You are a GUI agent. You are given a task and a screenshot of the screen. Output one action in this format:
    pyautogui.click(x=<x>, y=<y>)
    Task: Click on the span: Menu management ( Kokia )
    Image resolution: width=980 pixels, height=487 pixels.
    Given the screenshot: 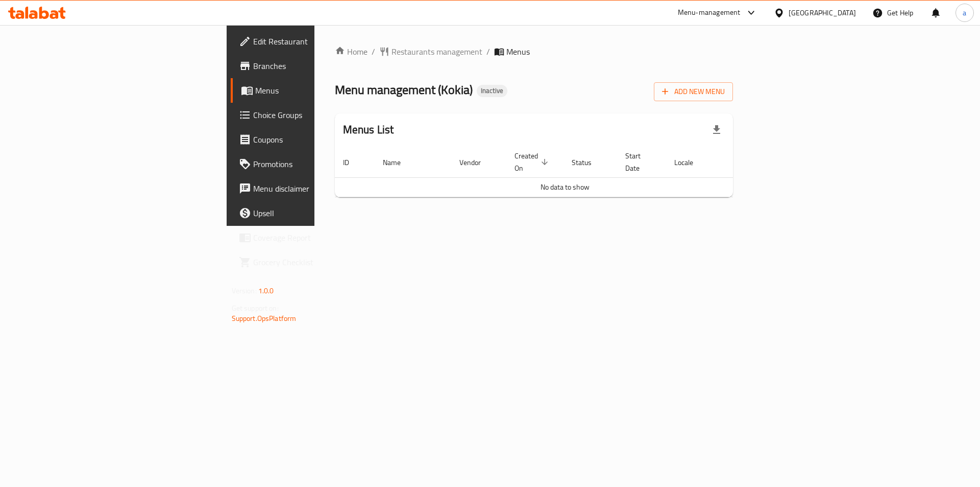 What is the action you would take?
    pyautogui.click(x=404, y=89)
    